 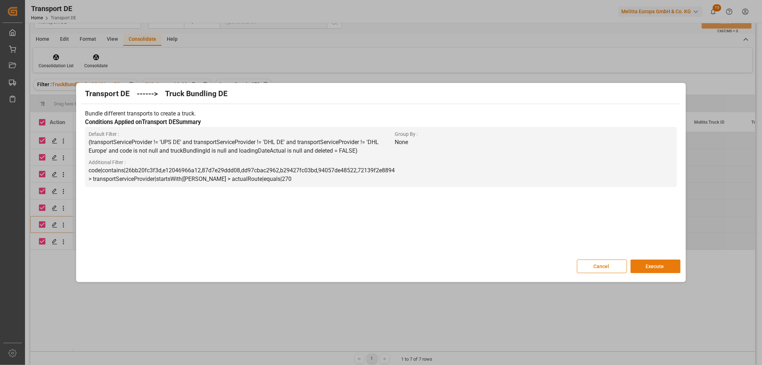 What do you see at coordinates (656, 266) in the screenshot?
I see `button: Execute` at bounding box center [656, 266].